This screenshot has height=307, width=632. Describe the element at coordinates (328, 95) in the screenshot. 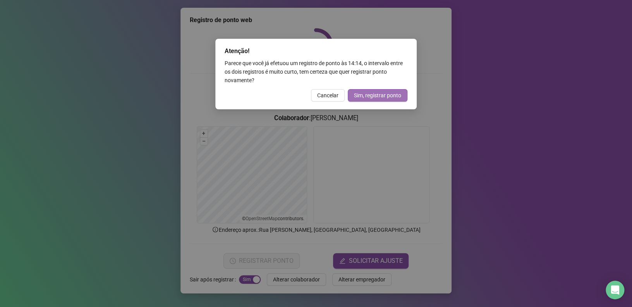

I see `span: Cancelar` at that location.